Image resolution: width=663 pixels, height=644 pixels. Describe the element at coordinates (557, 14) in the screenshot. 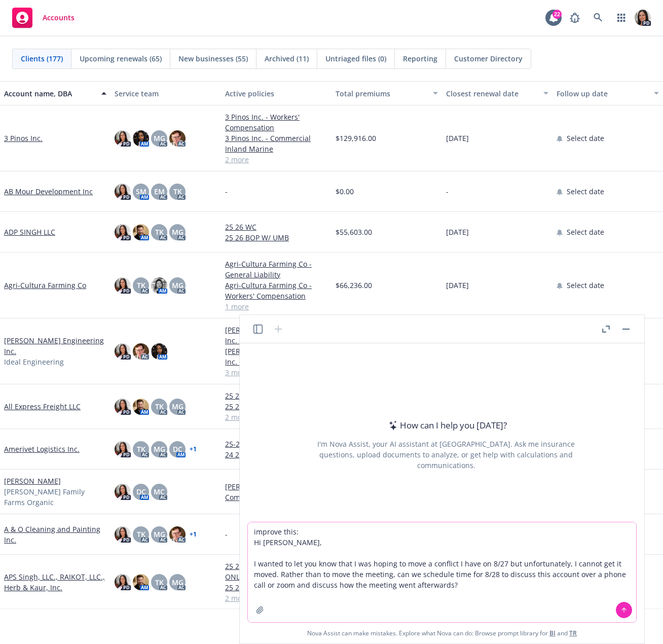

I see `div: 22` at that location.